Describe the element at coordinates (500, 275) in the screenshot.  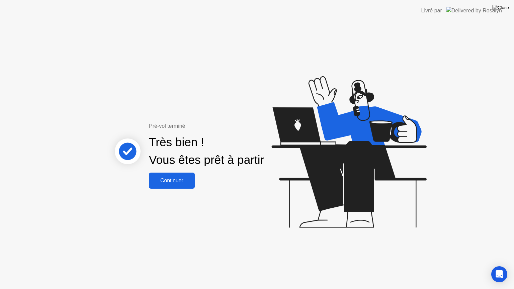
I see `div: Open Intercom Messenger` at that location.